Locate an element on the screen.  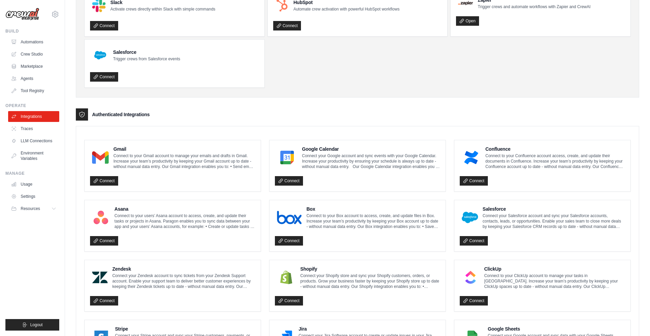
a: Marketplace is located at coordinates (34, 66).